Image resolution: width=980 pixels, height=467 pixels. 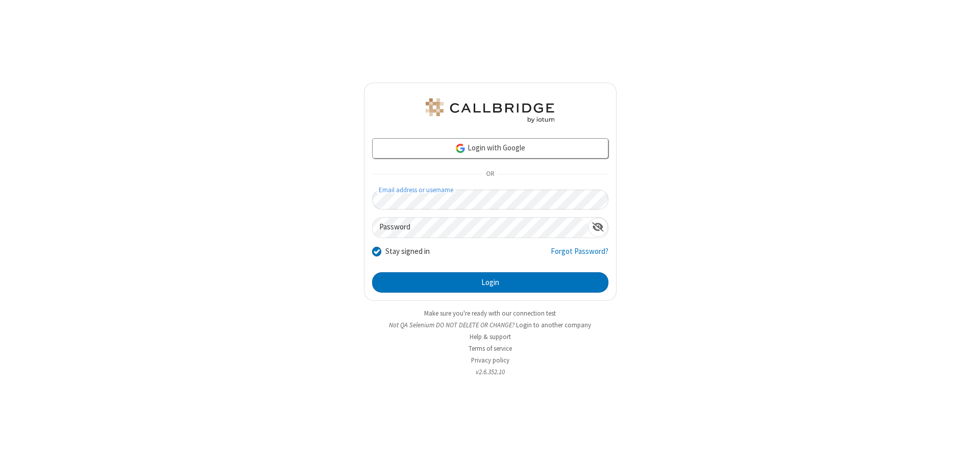 What do you see at coordinates (490, 282) in the screenshot?
I see `button: Login` at bounding box center [490, 282].